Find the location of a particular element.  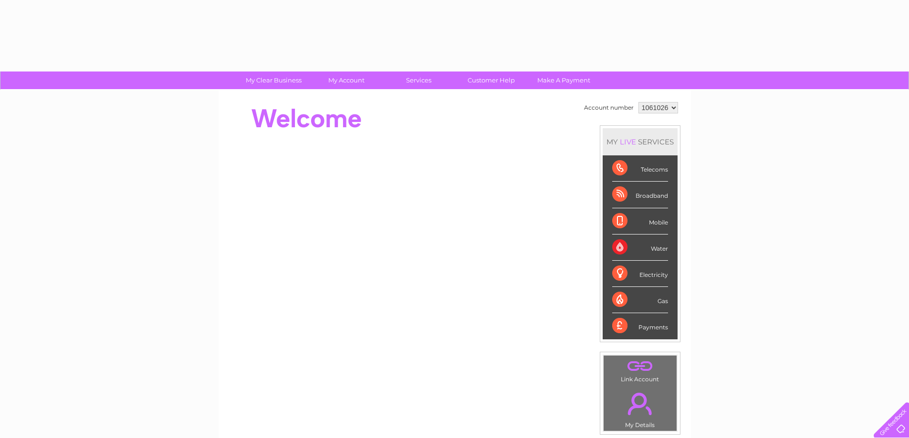

a: My Clear Business is located at coordinates (273, 80).